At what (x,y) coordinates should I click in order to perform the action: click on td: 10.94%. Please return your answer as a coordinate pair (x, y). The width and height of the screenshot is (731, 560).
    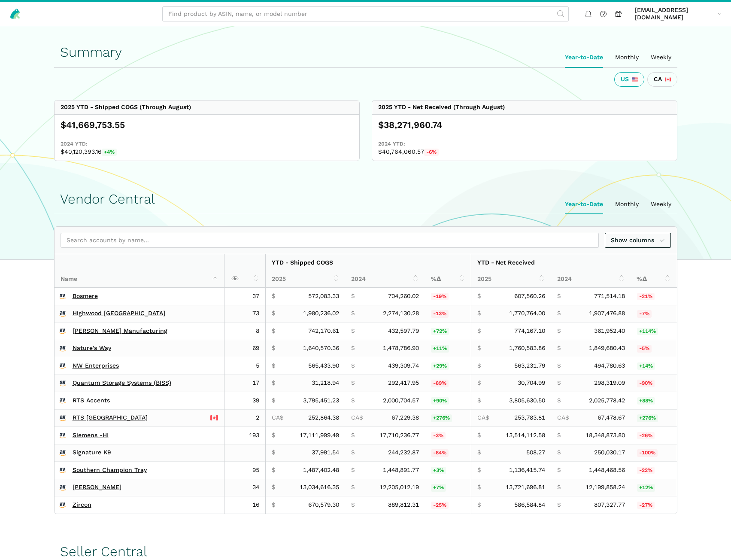
    Looking at the image, I should click on (448, 348).